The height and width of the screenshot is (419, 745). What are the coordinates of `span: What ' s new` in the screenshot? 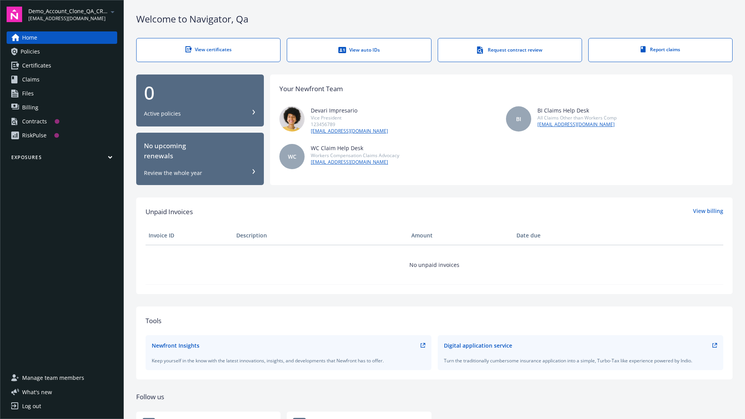 It's located at (37, 392).